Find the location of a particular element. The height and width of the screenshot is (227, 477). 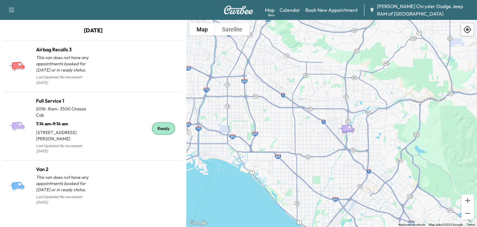

h1: Full Service 1 is located at coordinates (65, 101).